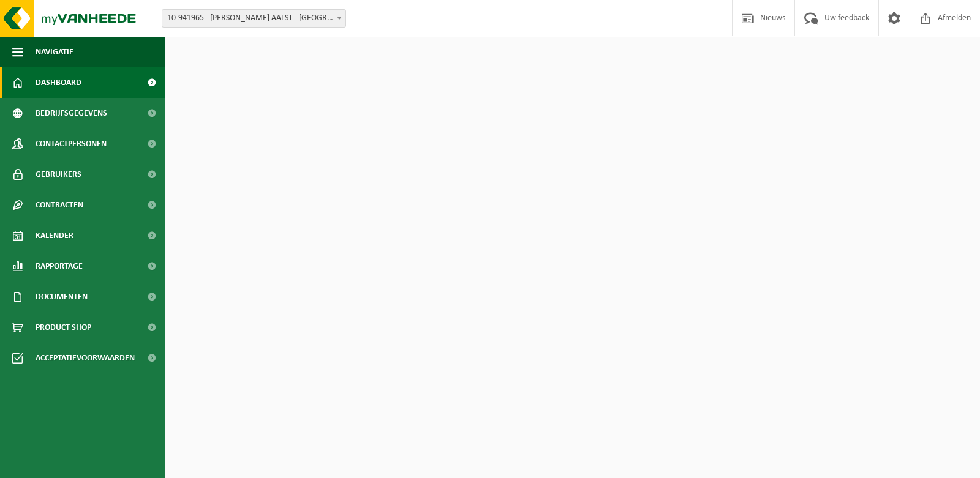 The image size is (980, 478). Describe the element at coordinates (58, 83) in the screenshot. I see `span: Dashboard` at that location.